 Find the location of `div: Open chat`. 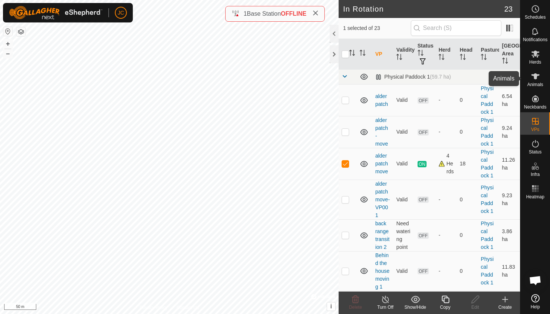

div: Open chat is located at coordinates (536, 280).